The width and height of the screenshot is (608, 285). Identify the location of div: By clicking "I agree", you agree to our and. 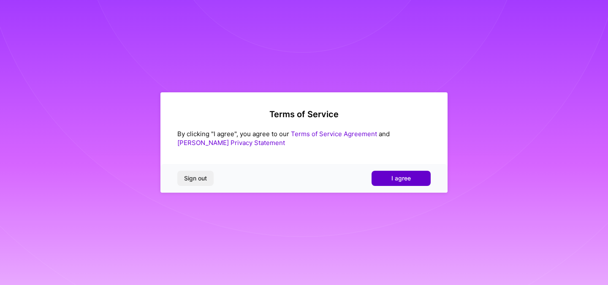
(304, 138).